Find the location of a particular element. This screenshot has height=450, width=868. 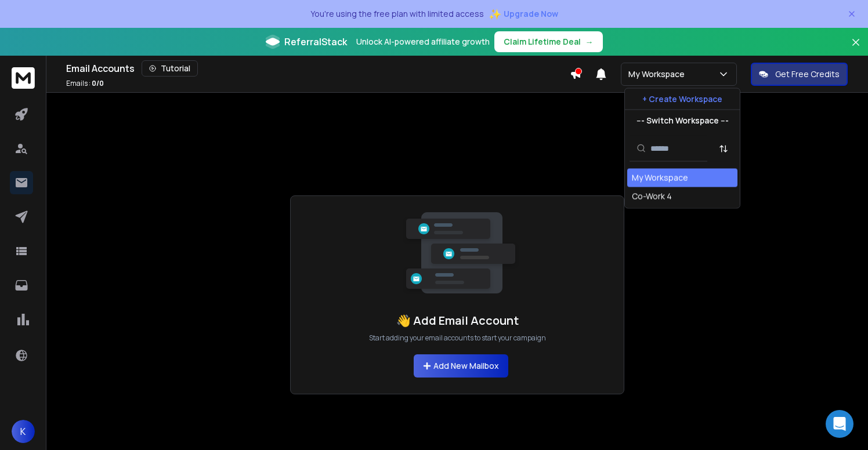

p: Unlock AI-powered affiliate growth is located at coordinates (423, 41).